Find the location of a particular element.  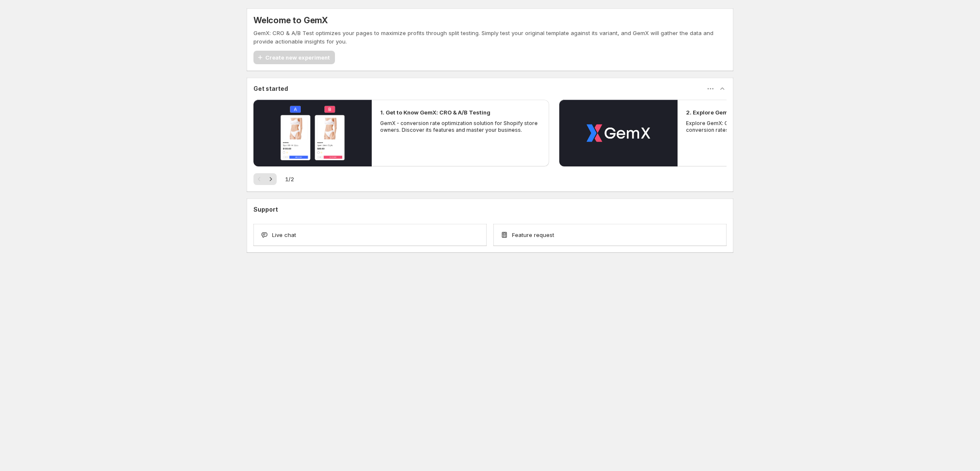

h3: Support is located at coordinates (266, 209).